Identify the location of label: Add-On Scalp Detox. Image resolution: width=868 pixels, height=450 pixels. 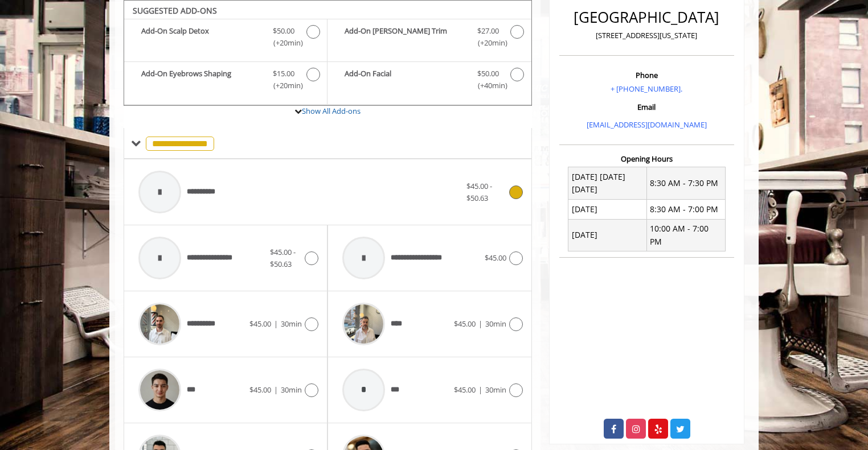
(226, 38).